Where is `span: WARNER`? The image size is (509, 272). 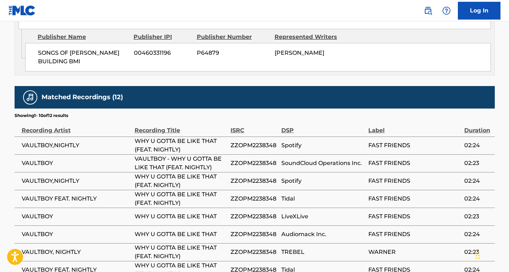
span: WARNER is located at coordinates (415, 252).